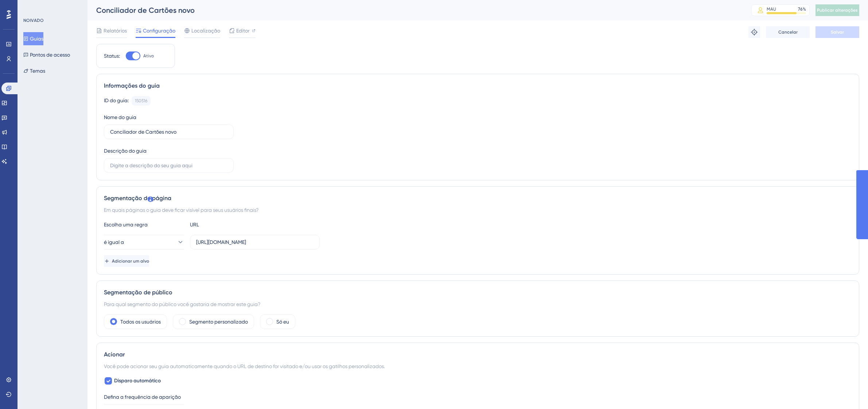 The width and height of the screenshot is (868, 409). What do you see at coordinates (132, 85) in the screenshot?
I see `font: Informações do guia` at bounding box center [132, 85].